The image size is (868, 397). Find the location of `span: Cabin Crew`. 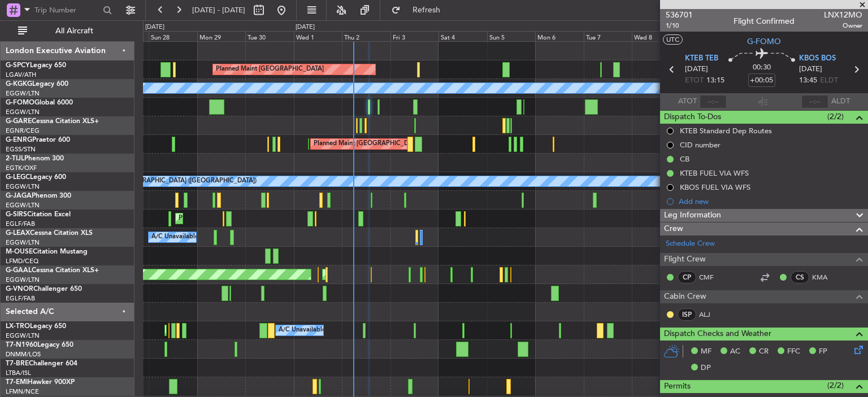

span: Cabin Crew is located at coordinates (685, 296).